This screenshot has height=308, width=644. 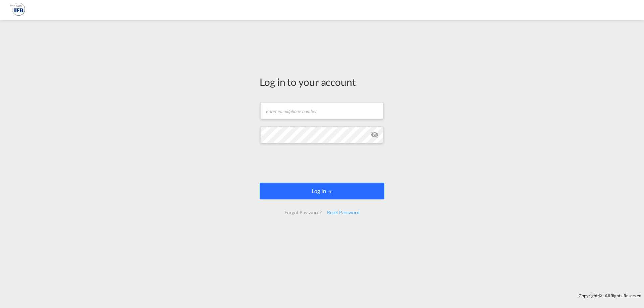 I want to click on md-icon: icon-eye-off, so click(x=374, y=135).